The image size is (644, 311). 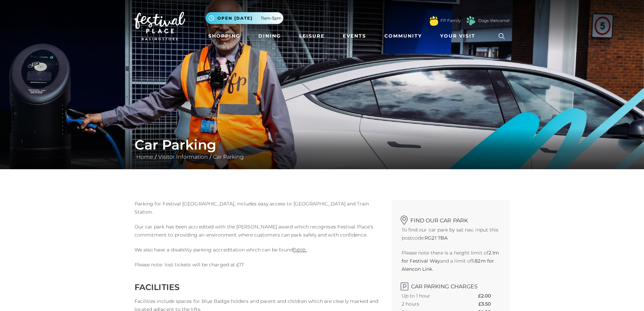 What do you see at coordinates (429, 296) in the screenshot?
I see `th: Up to 1 hour` at bounding box center [429, 296].